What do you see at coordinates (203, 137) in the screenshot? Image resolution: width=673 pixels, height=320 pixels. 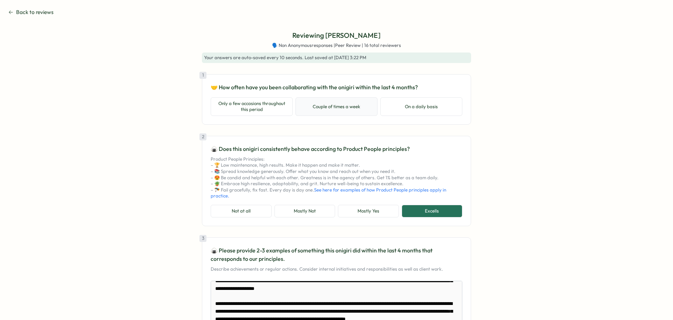 I see `div: 2` at bounding box center [203, 137].